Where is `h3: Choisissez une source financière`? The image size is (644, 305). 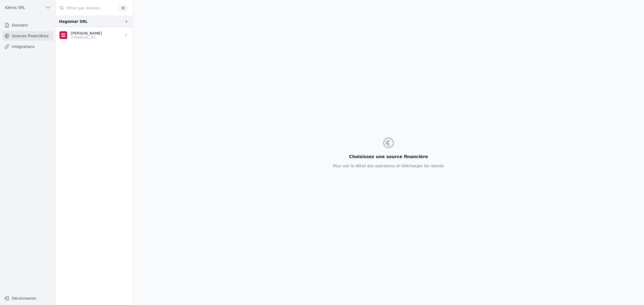 h3: Choisissez une source financière is located at coordinates (389, 157).